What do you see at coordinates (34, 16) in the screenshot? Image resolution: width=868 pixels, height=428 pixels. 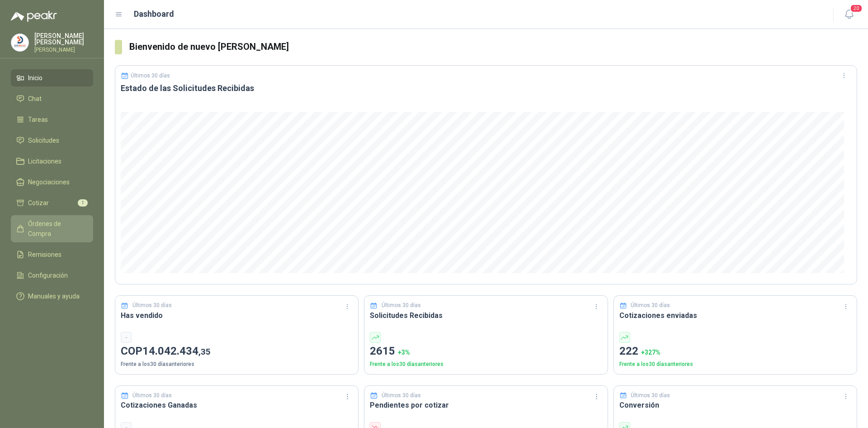 I see `img: Logo peakr` at bounding box center [34, 16].